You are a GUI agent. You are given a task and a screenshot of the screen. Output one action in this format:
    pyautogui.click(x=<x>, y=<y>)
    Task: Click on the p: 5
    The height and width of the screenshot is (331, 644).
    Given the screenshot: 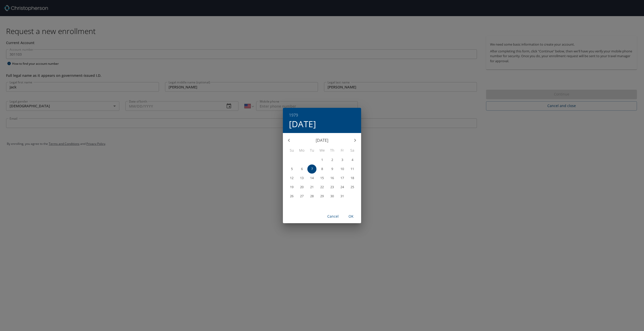 What is the action you would take?
    pyautogui.click(x=292, y=169)
    